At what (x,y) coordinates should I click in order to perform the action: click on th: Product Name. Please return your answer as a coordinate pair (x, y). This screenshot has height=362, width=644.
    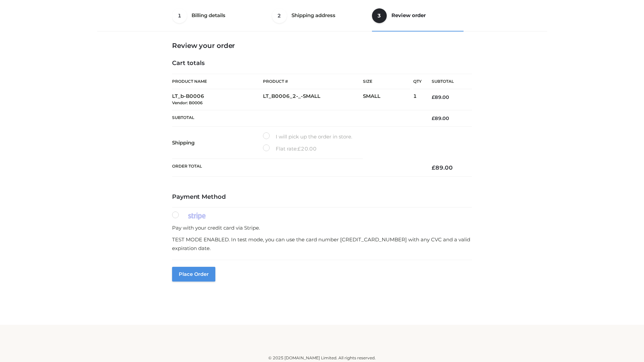
    Looking at the image, I should click on (217, 81).